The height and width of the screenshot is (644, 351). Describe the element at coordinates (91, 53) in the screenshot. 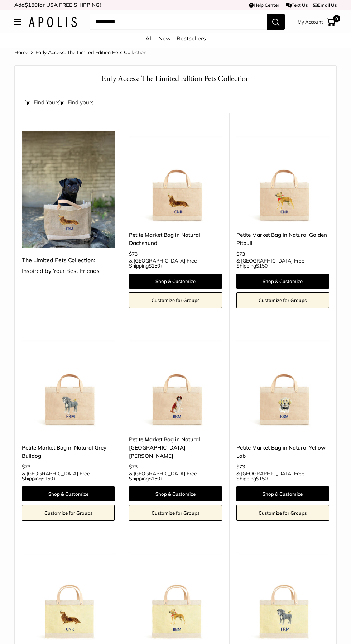

I see `span: Early Access: The Limited Edition Pets Collection` at that location.